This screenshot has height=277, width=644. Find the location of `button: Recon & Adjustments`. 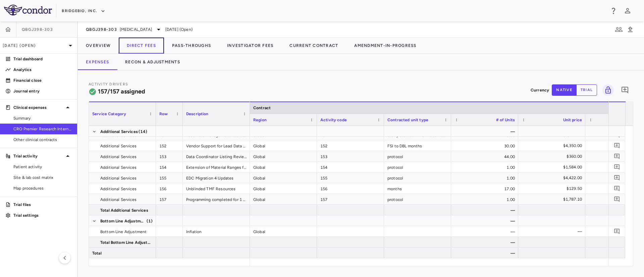

button: Recon & Adjustments is located at coordinates (153, 62).